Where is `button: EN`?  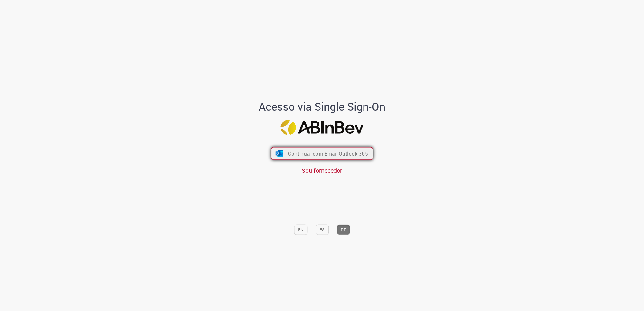 button: EN is located at coordinates (301, 230).